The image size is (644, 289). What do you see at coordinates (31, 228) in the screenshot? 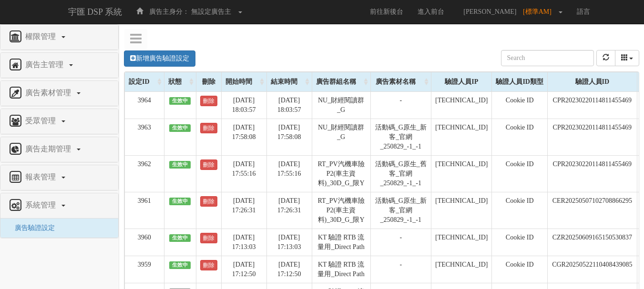
I see `span: 廣告驗證設定` at bounding box center [31, 228].